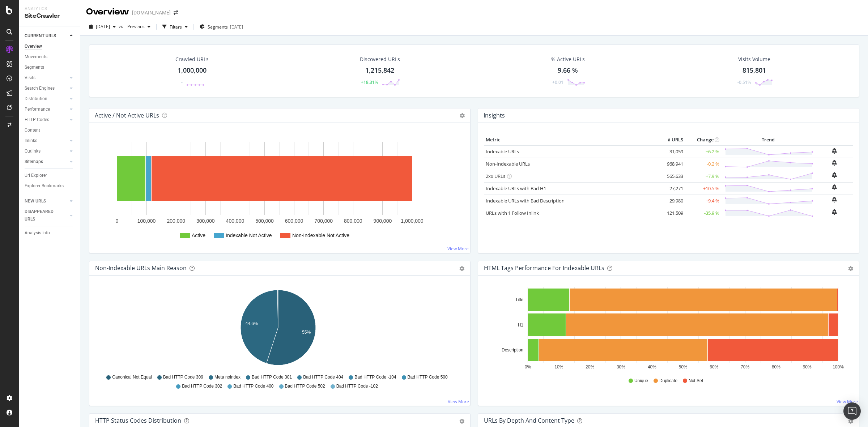 The image size is (868, 427). What do you see at coordinates (515, 188) in the screenshot?
I see `a: Indexable URLs with Bad H1` at bounding box center [515, 188].